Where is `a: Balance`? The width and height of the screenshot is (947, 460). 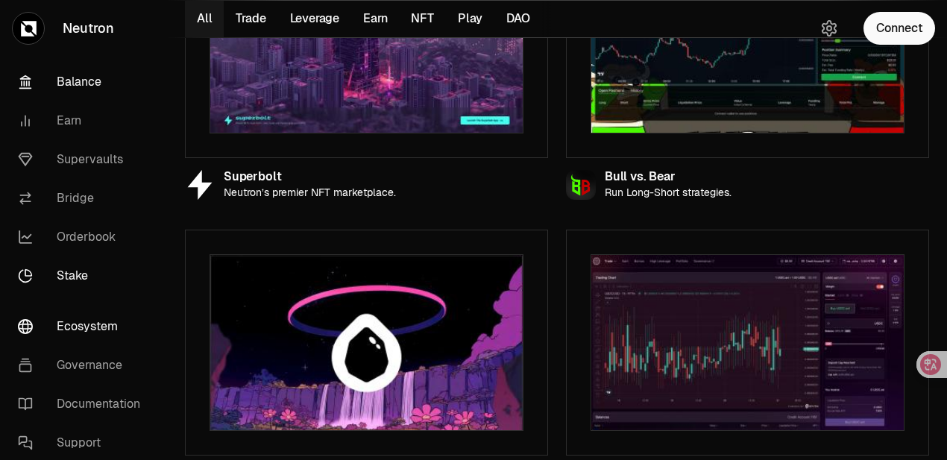
a: Balance is located at coordinates (83, 82).